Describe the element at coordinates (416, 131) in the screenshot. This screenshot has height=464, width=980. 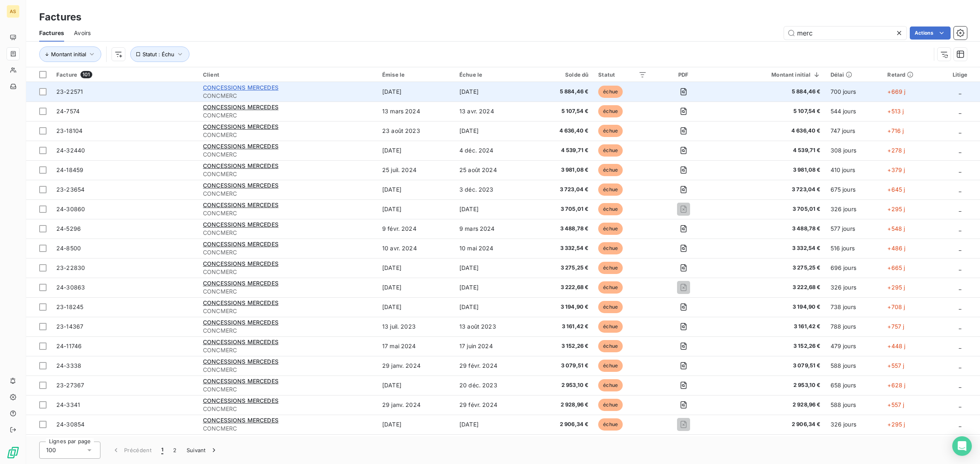
I see `td: 23 août 2023` at that location.